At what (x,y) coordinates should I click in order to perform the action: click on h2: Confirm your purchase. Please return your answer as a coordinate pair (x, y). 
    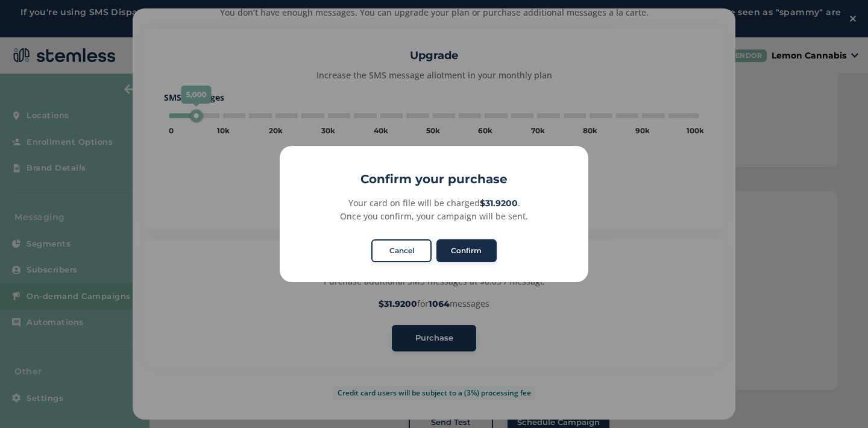
    Looking at the image, I should click on (434, 179).